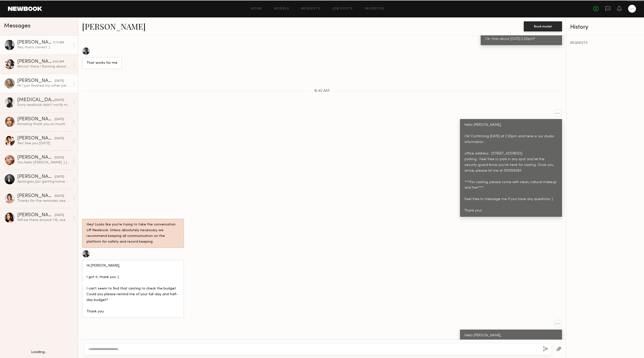 This screenshot has height=358, width=644. Describe the element at coordinates (543, 26) in the screenshot. I see `a: Book model` at that location.